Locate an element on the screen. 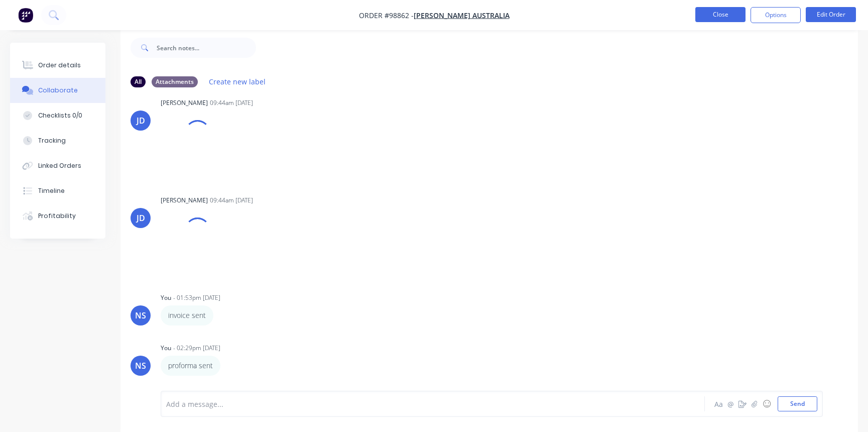 The width and height of the screenshot is (868, 432). div: Profitability is located at coordinates (57, 216).